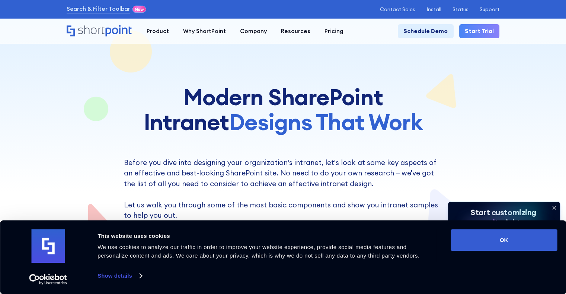 The height and width of the screenshot is (294, 566). What do you see at coordinates (425, 31) in the screenshot?
I see `a: Schedule Demo` at bounding box center [425, 31].